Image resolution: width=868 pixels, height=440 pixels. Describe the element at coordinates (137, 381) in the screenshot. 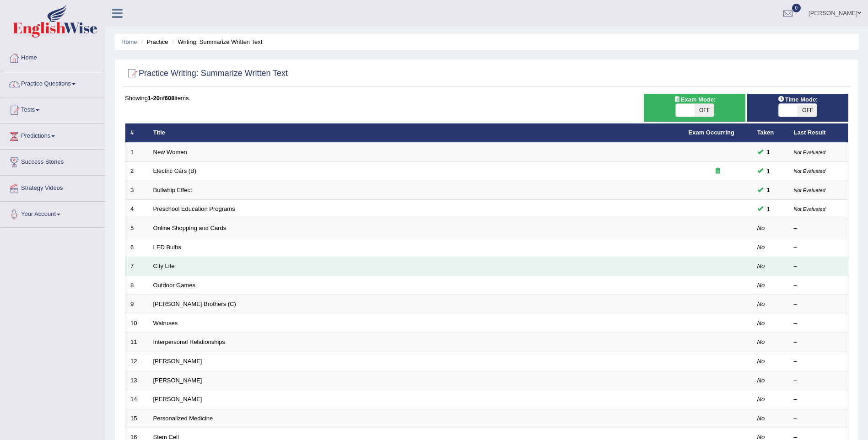

I see `td: 13` at that location.